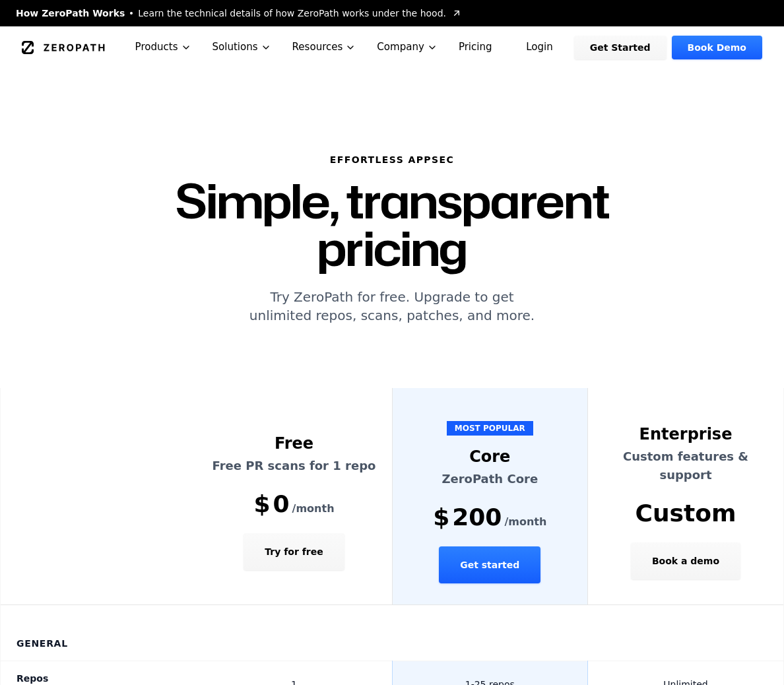 Image resolution: width=784 pixels, height=685 pixels. What do you see at coordinates (294, 443) in the screenshot?
I see `div: Free` at bounding box center [294, 443].